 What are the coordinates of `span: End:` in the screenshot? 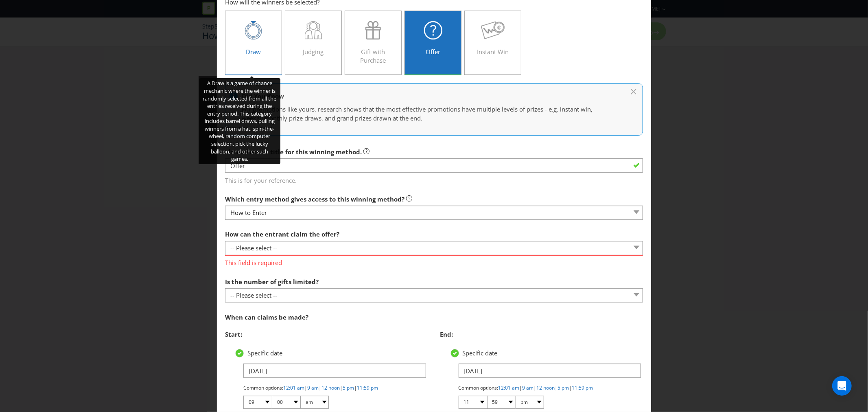 It's located at (447, 334).